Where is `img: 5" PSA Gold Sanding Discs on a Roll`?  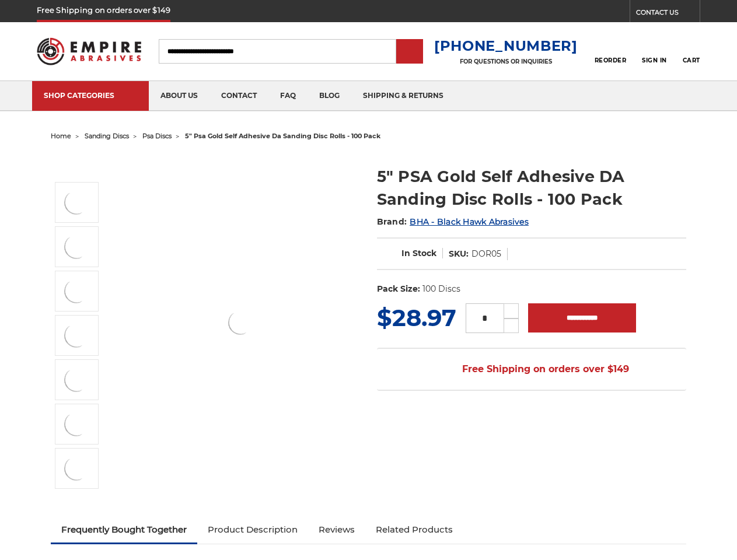
img: 5" PSA Gold Sanding Discs on a Roll is located at coordinates (77, 246).